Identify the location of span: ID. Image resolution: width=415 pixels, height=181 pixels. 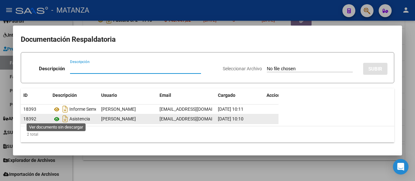
(25, 95).